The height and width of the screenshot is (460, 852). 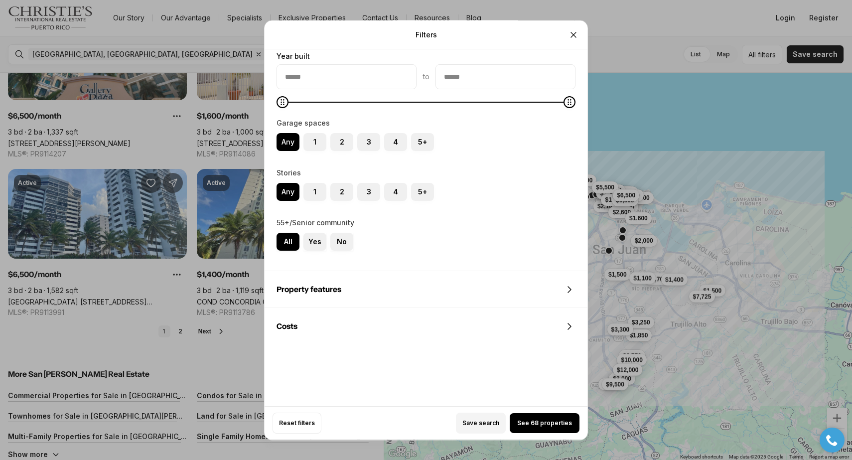 What do you see at coordinates (297, 423) in the screenshot?
I see `button: Reset filters` at bounding box center [297, 423].